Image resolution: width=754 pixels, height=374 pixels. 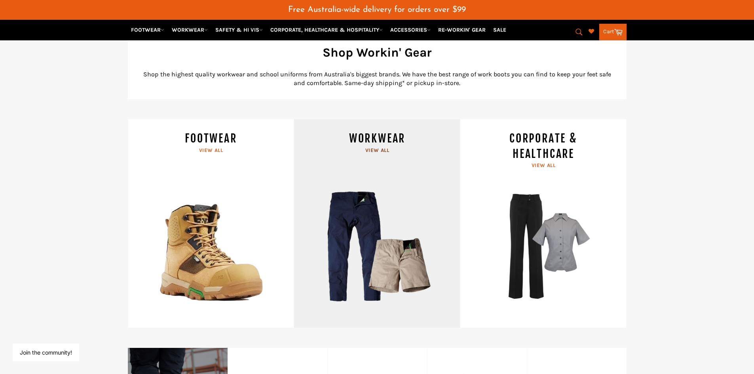 I want to click on p: Shop the highest quality workwear and school uniforms from Australia's biggest brands. We have th..., so click(x=377, y=79).